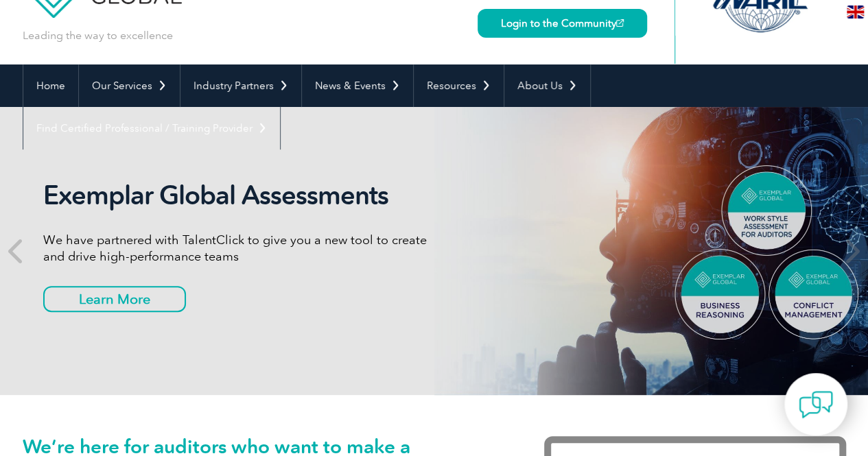 The height and width of the screenshot is (456, 868). Describe the element at coordinates (152, 128) in the screenshot. I see `a: Find Certified Professional / Training Provider` at that location.